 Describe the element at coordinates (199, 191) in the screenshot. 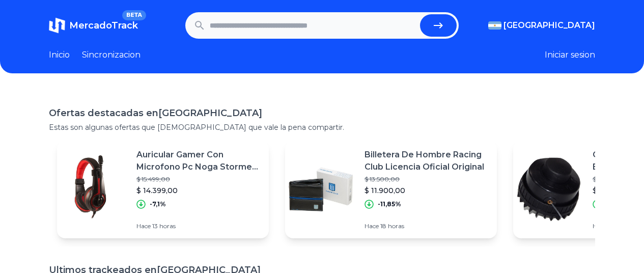

I see `p: $ 14.399,00` at that location.